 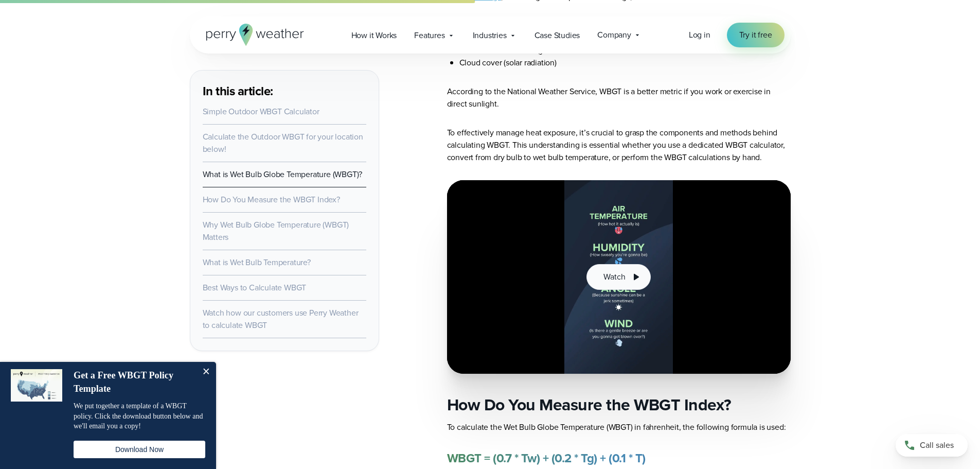 What do you see at coordinates (271, 199) in the screenshot?
I see `a: How Do You Measure the WBGT Index?` at bounding box center [271, 199].